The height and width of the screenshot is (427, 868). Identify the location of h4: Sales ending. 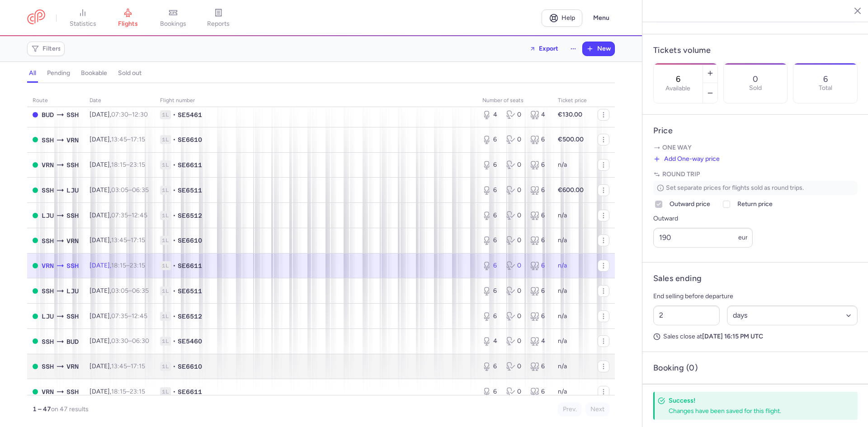
(677, 278).